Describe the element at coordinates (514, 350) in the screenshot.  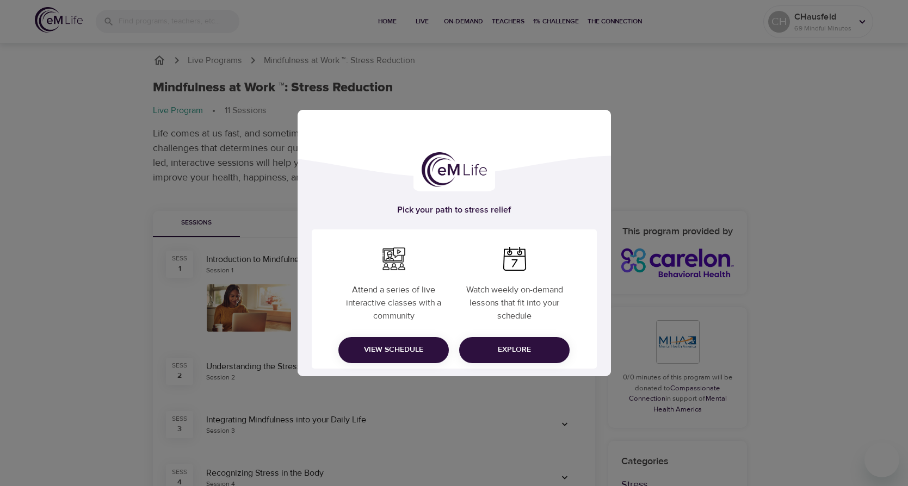
I see `span: Explore` at that location.